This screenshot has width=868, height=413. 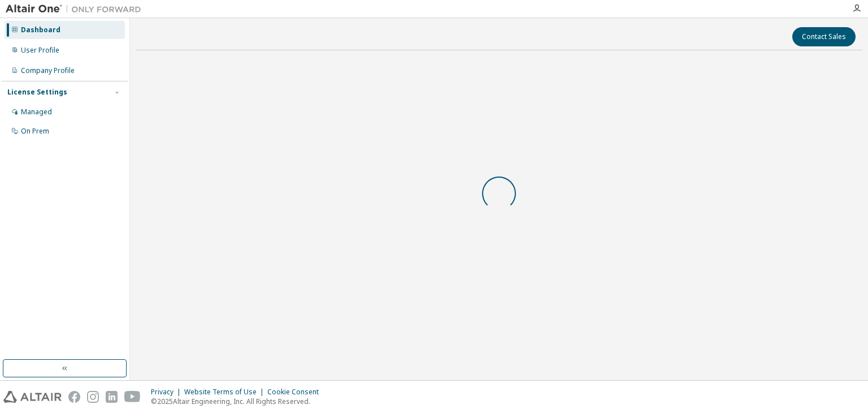 What do you see at coordinates (35, 131) in the screenshot?
I see `div: On Prem` at bounding box center [35, 131].